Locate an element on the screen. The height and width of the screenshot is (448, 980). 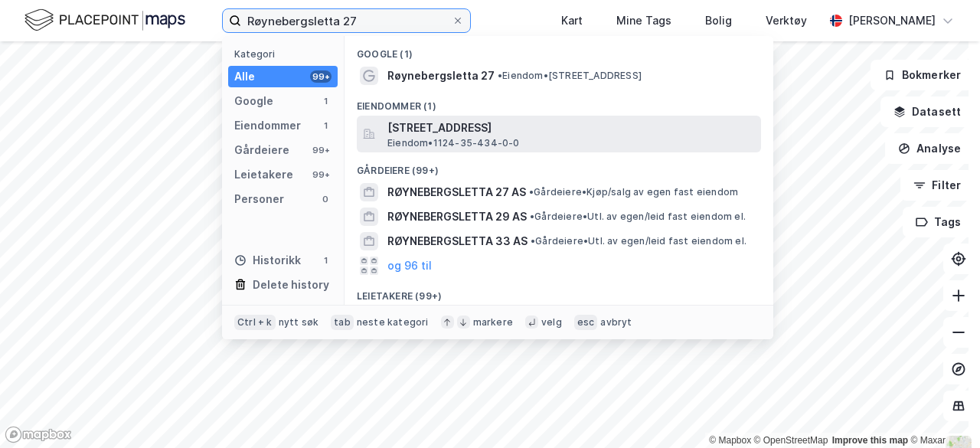
div: Kart is located at coordinates (572, 21).